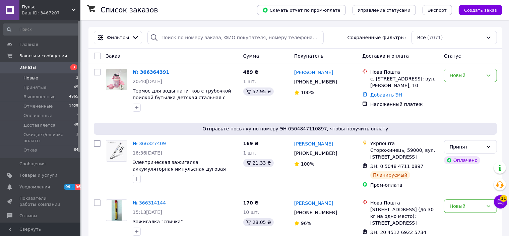 This screenshot has width=509, height=236. I want to click on span: ЭН: 0 5048 4711 0897, so click(397, 166).